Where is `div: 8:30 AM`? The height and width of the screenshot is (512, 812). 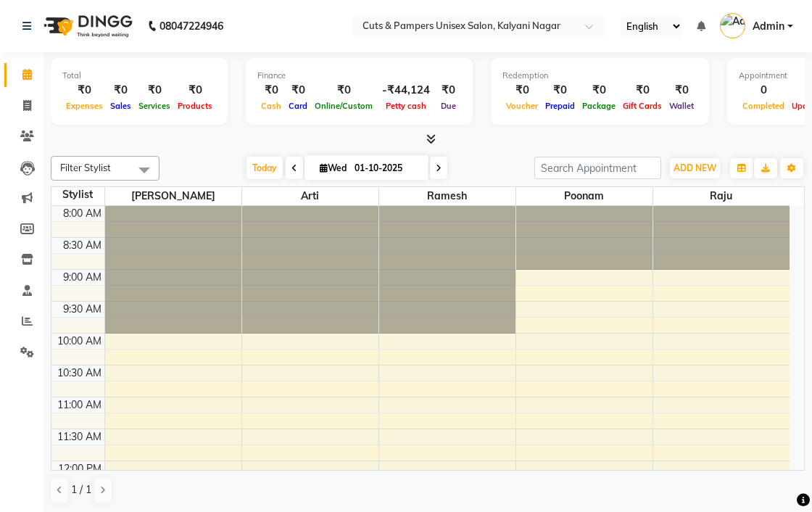 div: 8:30 AM is located at coordinates (82, 245).